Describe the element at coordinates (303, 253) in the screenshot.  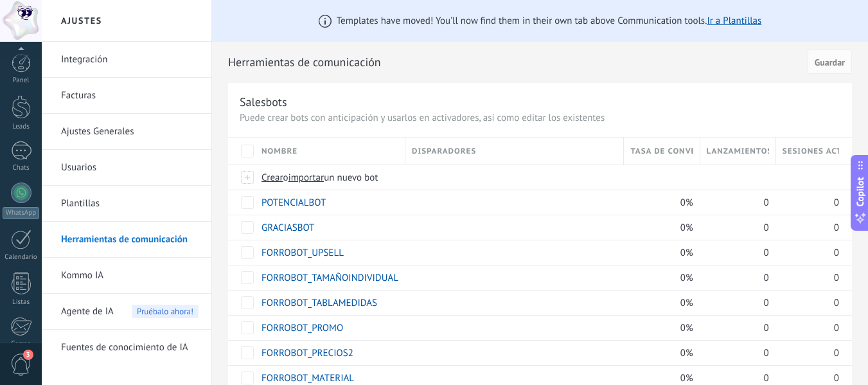
I see `a: FORROBOT_UPSELL` at that location.